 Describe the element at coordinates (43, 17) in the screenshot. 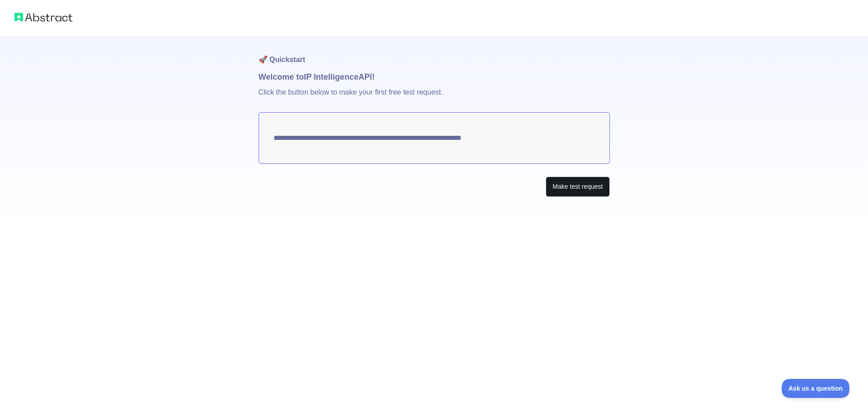

I see `img: Abstract logo` at that location.